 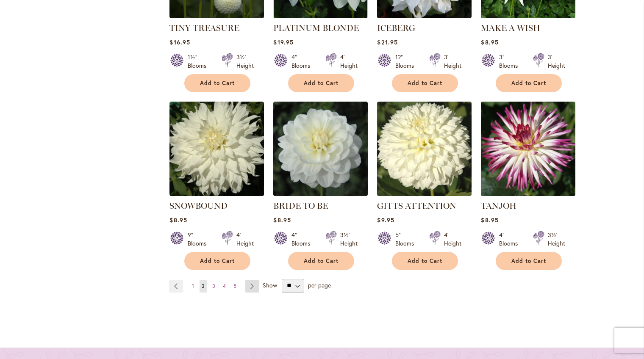 What do you see at coordinates (386, 220) in the screenshot?
I see `span: $9.95` at bounding box center [386, 220].